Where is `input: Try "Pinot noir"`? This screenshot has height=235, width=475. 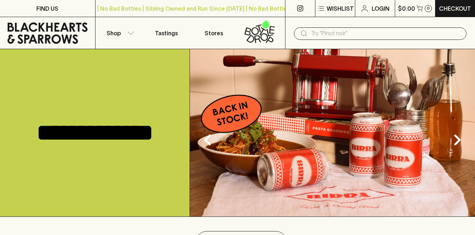 input: Try "Pinot noir" is located at coordinates (386, 33).